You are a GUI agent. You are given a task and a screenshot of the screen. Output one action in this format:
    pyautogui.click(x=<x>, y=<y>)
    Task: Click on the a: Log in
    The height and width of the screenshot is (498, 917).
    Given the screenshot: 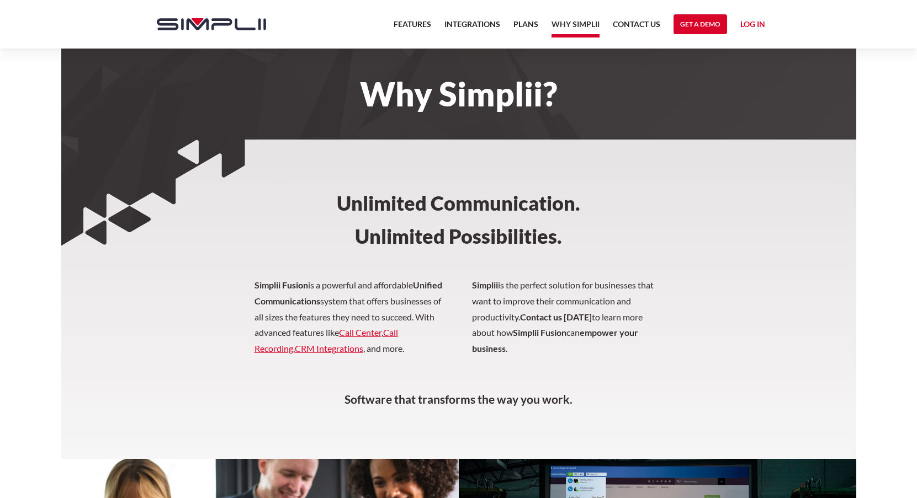 What is the action you would take?
    pyautogui.click(x=752, y=26)
    